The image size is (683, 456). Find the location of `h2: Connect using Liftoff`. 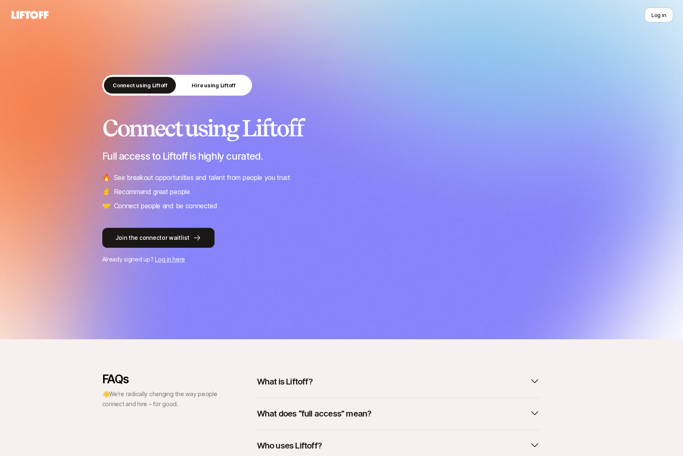

h2: Connect using Liftoff is located at coordinates (342, 128).